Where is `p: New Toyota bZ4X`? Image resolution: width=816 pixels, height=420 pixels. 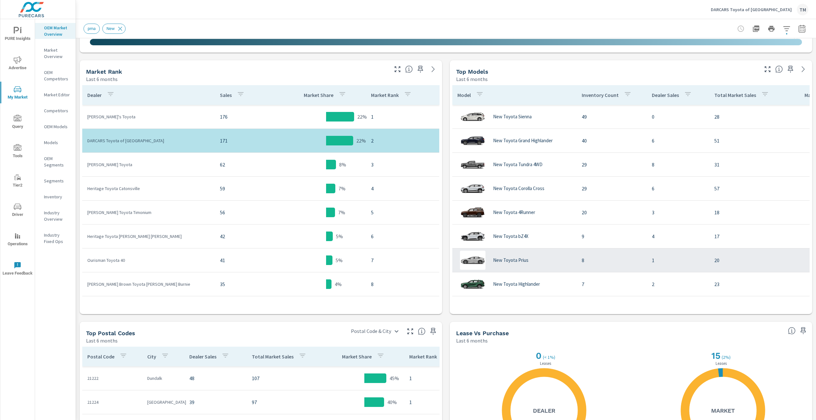
p: New Toyota bZ4X is located at coordinates (511, 236).